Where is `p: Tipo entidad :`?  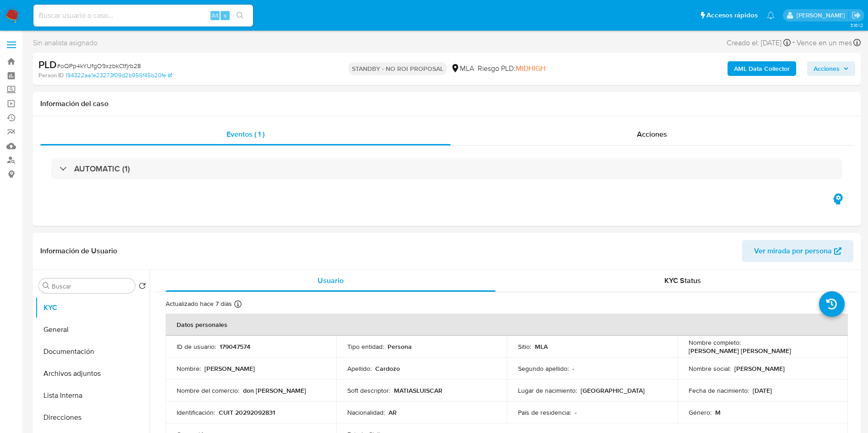
p: Tipo entidad : is located at coordinates (365, 347).